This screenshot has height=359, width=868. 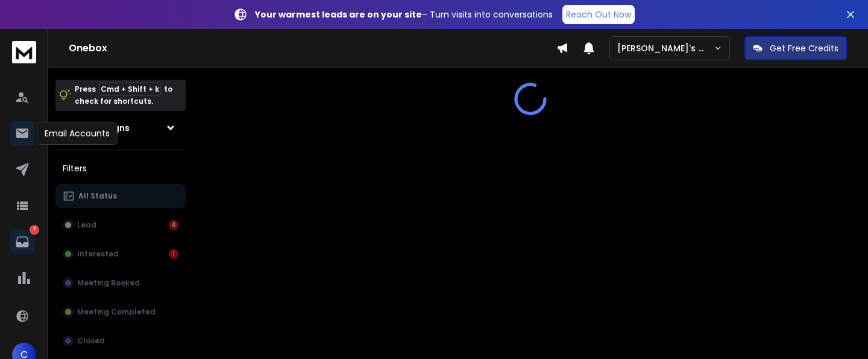 What do you see at coordinates (338, 14) in the screenshot?
I see `strong: Your warmest leads are on your site` at bounding box center [338, 14].